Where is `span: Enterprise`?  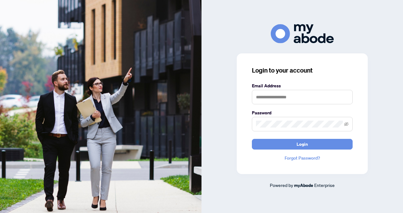
span: Enterprise is located at coordinates (324, 185).